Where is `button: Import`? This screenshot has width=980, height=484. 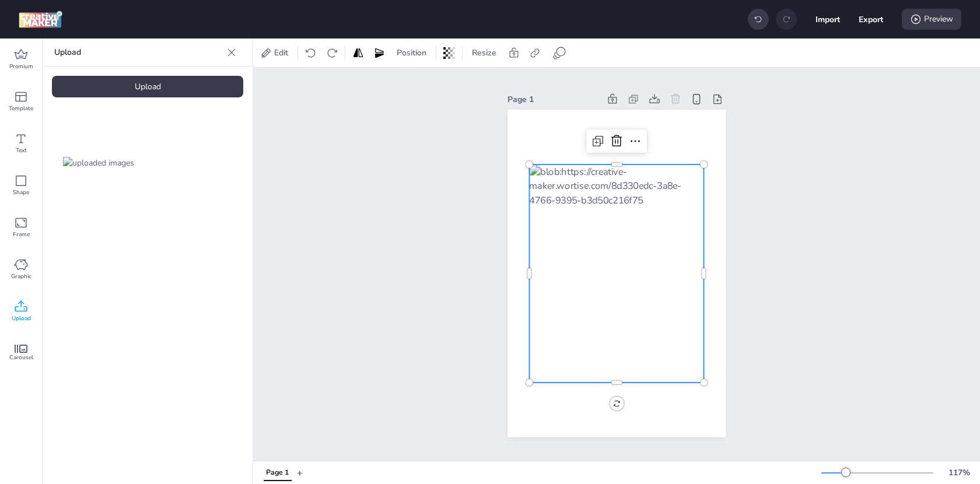 button: Import is located at coordinates (828, 19).